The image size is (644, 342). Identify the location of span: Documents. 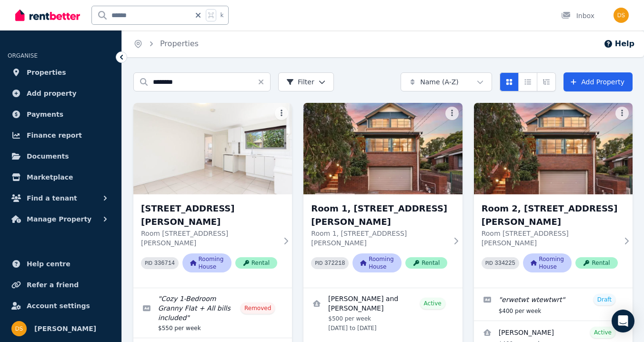
(48, 156).